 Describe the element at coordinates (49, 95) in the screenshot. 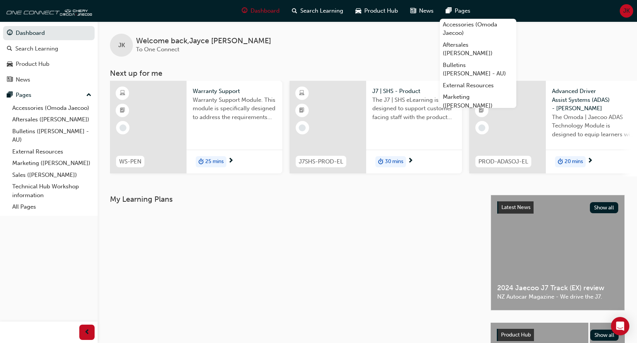

I see `button: Pages` at that location.